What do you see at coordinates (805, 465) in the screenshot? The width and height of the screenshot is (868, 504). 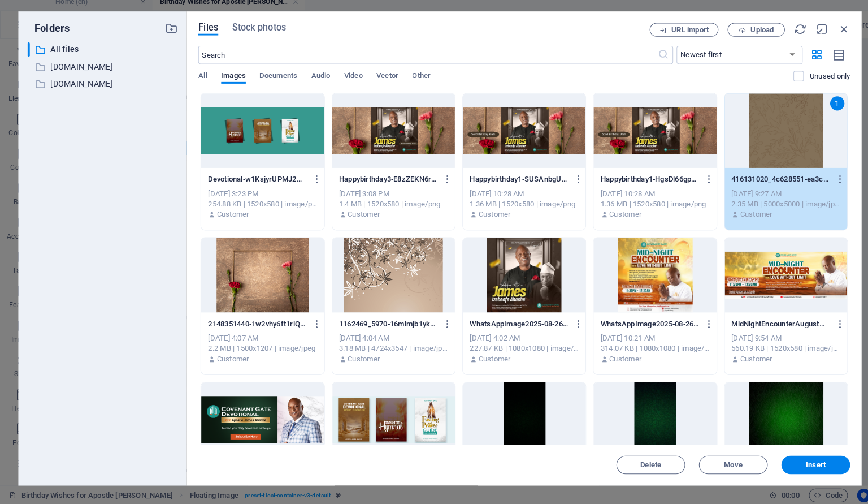 I see `span: Insert` at bounding box center [805, 465].